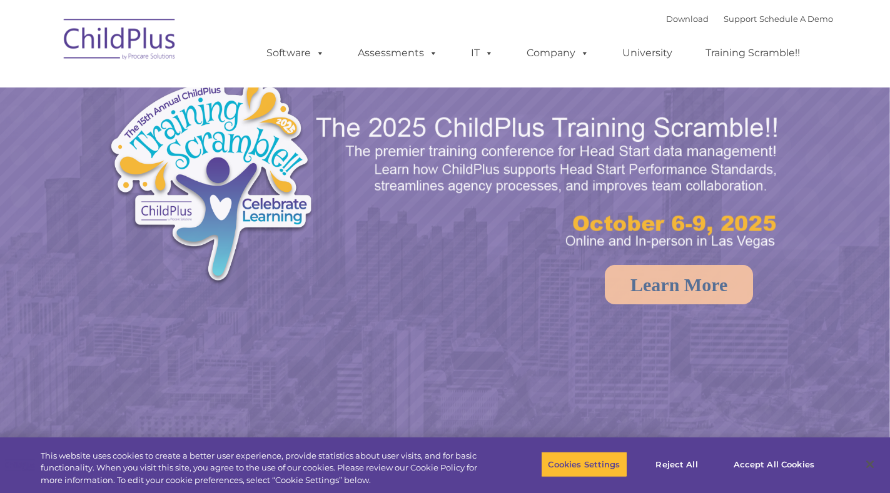  I want to click on img: ChildPlus by Procare Solutions, so click(120, 41).